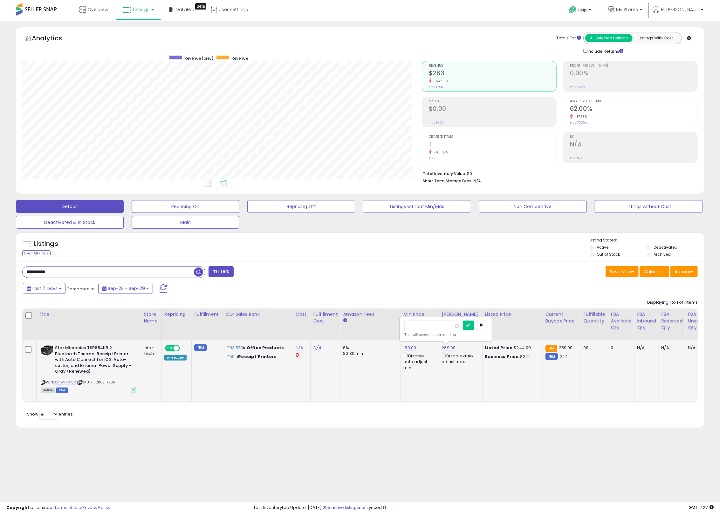 The image size is (720, 514). What do you see at coordinates (627, 10) in the screenshot?
I see `span: My Stores` at bounding box center [627, 10].